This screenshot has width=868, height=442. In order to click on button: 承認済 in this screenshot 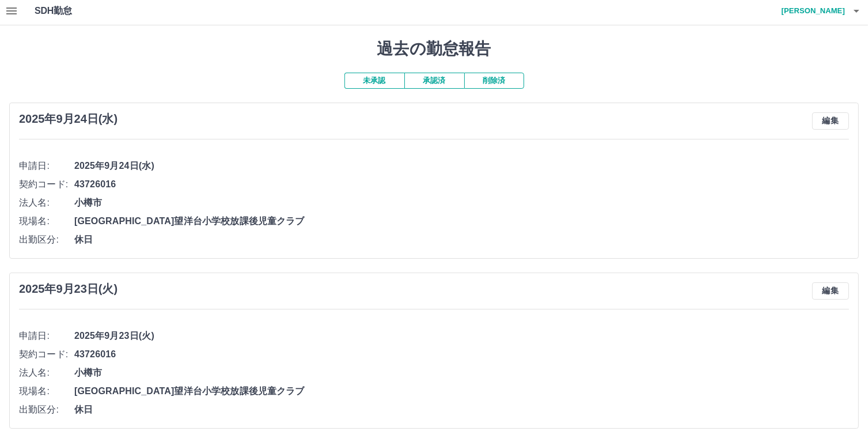, I will do `click(434, 81)`.